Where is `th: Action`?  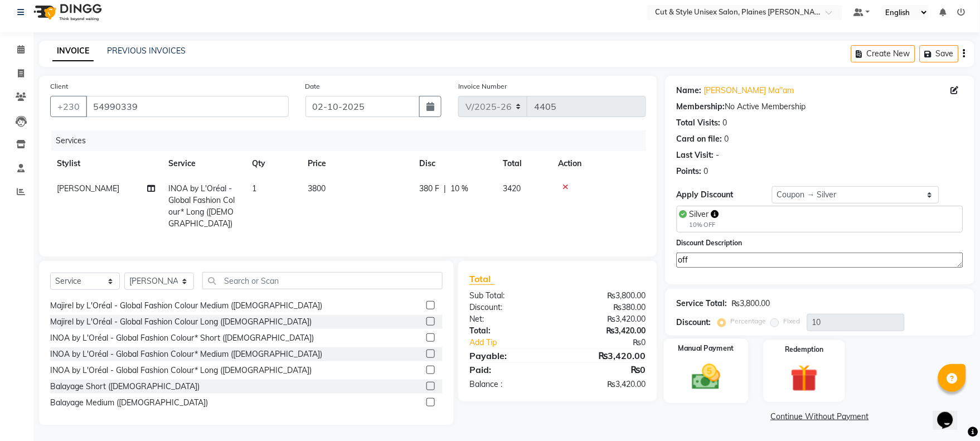 th: Action is located at coordinates (599, 164).